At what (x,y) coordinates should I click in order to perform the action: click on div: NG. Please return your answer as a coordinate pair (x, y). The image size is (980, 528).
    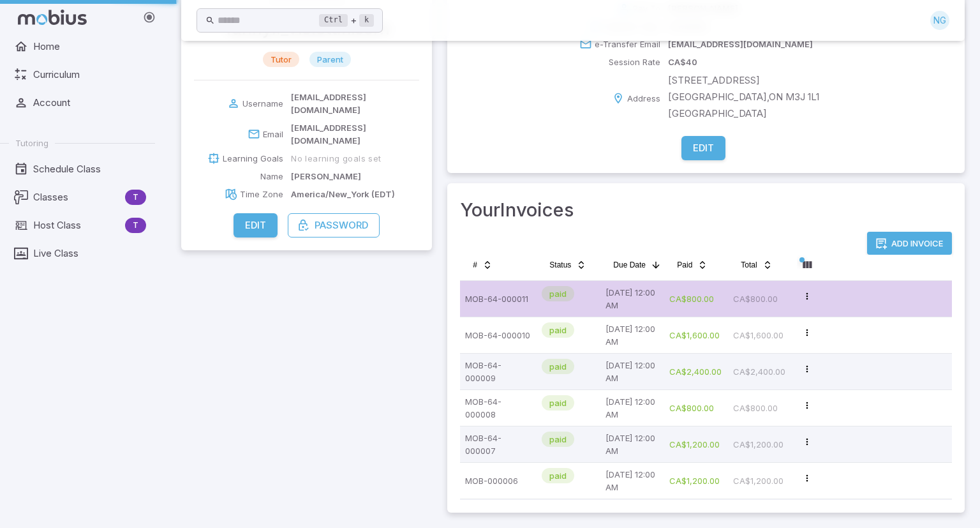
    Looking at the image, I should click on (939, 20).